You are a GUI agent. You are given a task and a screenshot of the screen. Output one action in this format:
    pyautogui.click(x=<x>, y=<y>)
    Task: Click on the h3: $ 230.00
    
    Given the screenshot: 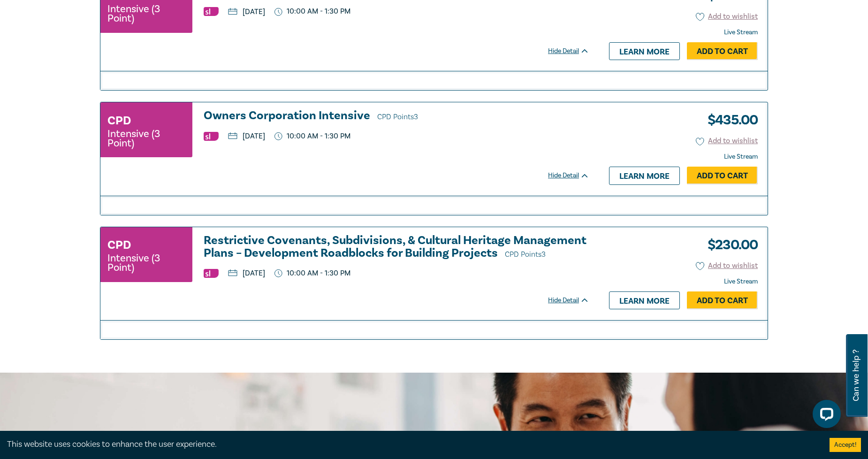 What is the action you would take?
    pyautogui.click(x=729, y=245)
    